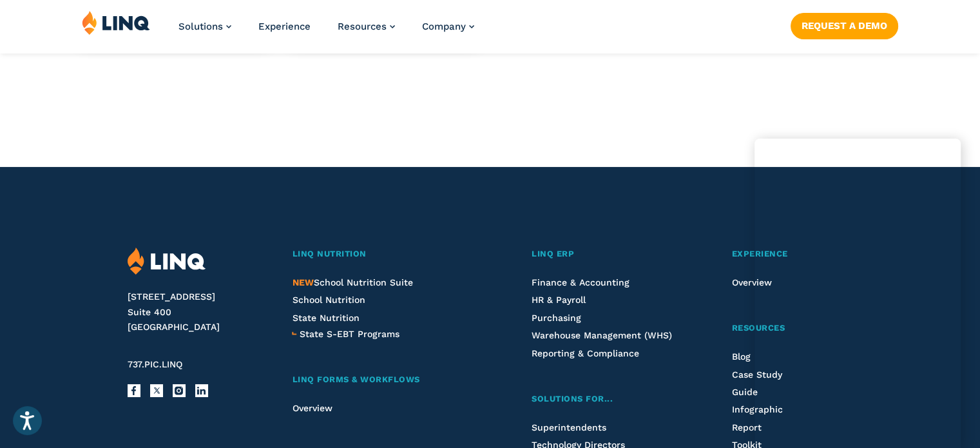 Image resolution: width=980 pixels, height=448 pixels. What do you see at coordinates (329, 253) in the screenshot?
I see `span: LINQ Nutrition` at bounding box center [329, 253].